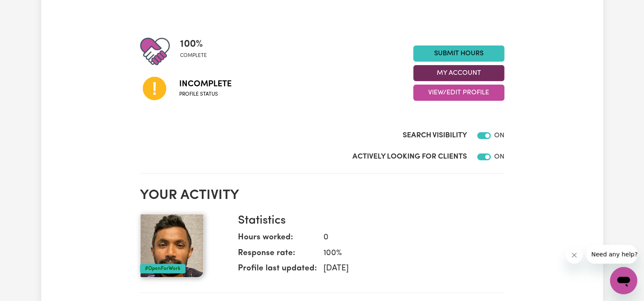 Image resolution: width=644 pixels, height=301 pixels. What do you see at coordinates (205, 95) in the screenshot?
I see `span: Profile status` at bounding box center [205, 95].